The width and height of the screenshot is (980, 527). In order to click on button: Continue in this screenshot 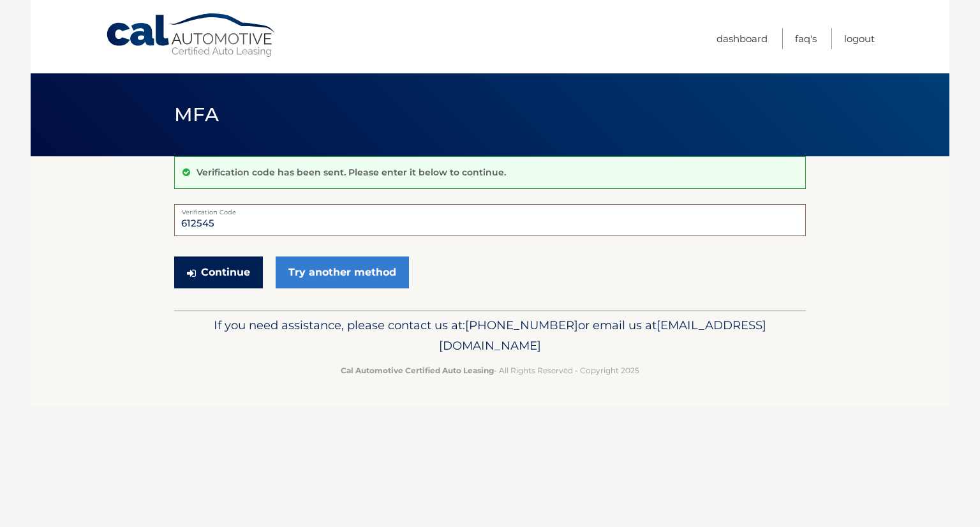, I will do `click(218, 272)`.